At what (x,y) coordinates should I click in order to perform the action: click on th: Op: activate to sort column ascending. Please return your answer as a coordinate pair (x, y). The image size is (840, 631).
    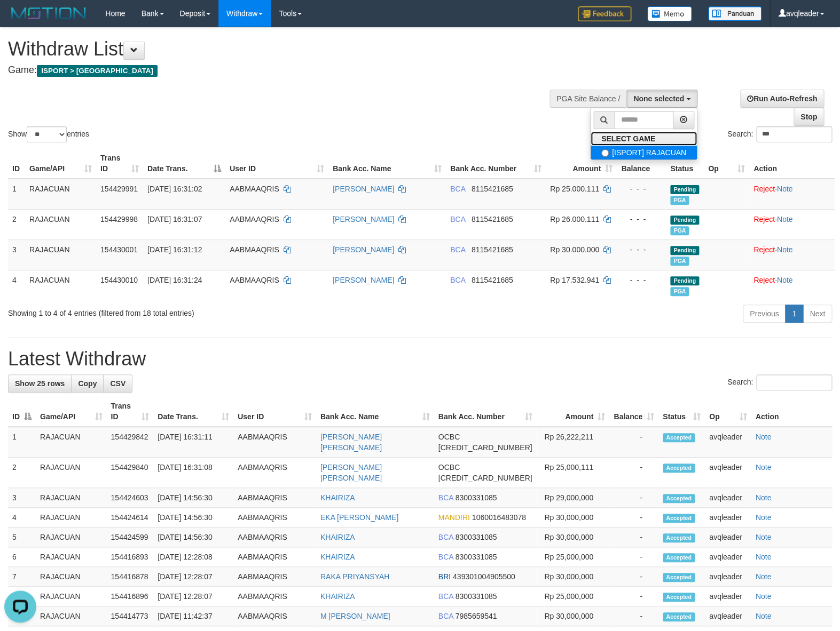
    Looking at the image, I should click on (728, 411).